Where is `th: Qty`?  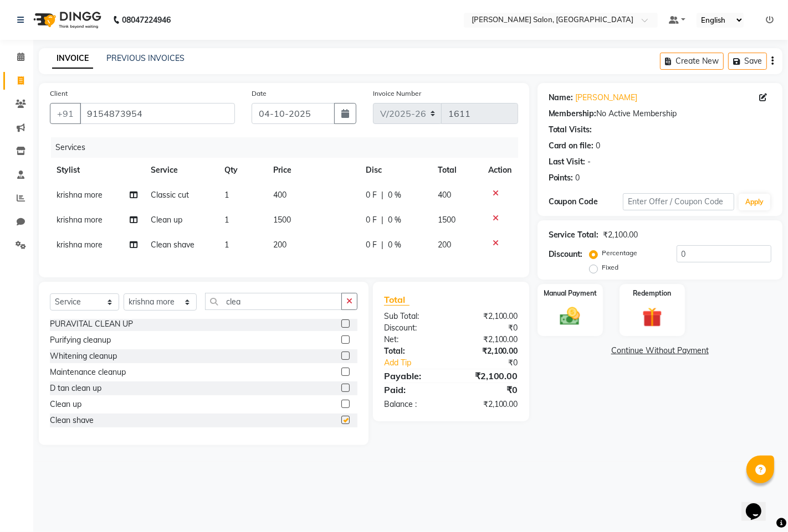 th: Qty is located at coordinates (242, 170).